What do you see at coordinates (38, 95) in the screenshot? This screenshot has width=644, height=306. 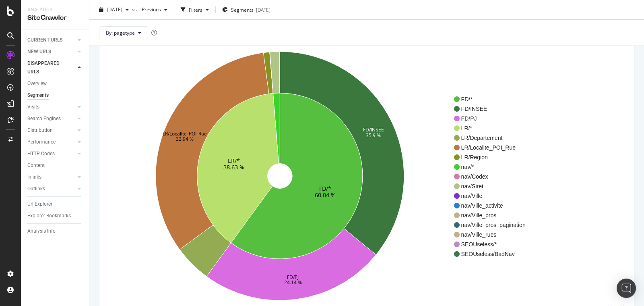 I see `div: Segments` at bounding box center [38, 95].